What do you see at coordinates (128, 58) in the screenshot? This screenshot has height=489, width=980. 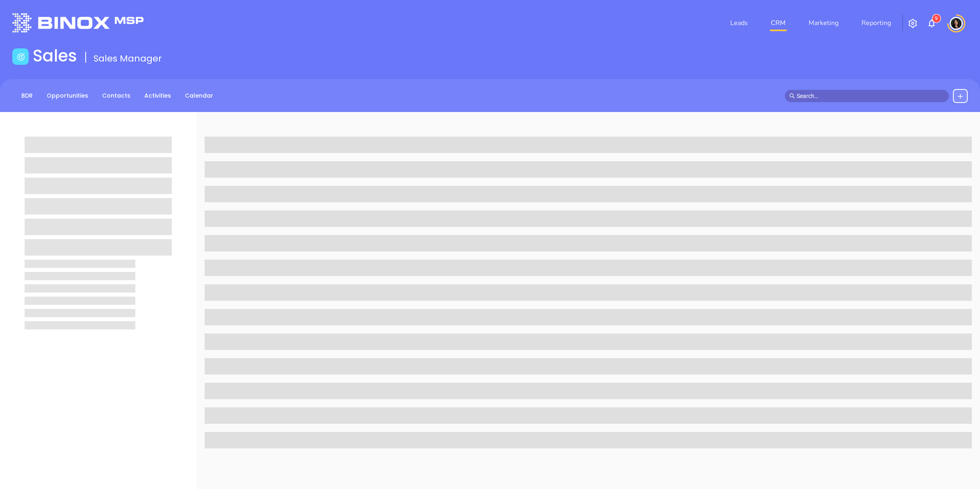 I see `span: Sales Manager` at bounding box center [128, 58].